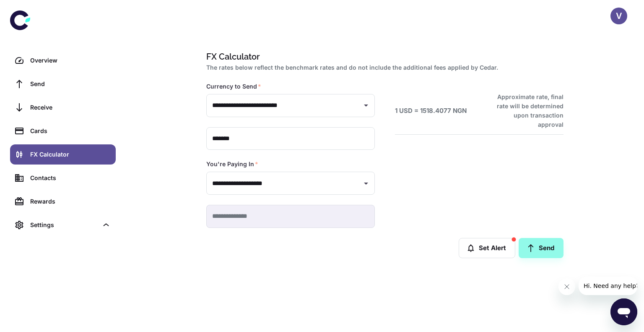 The image size is (644, 332). I want to click on button: V, so click(619, 16).